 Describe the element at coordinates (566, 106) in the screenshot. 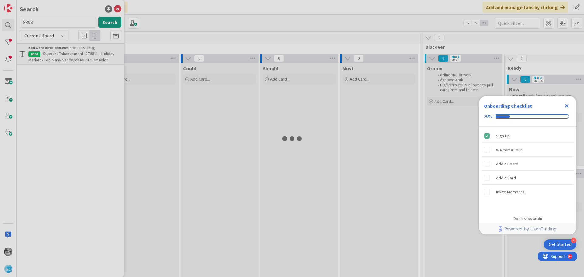

I see `div: Close Checklist` at that location.